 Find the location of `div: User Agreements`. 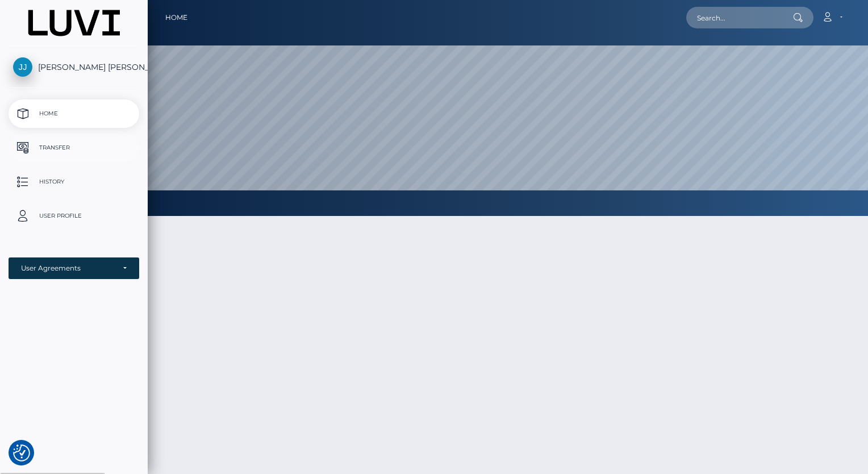

div: User Agreements is located at coordinates (68, 269).